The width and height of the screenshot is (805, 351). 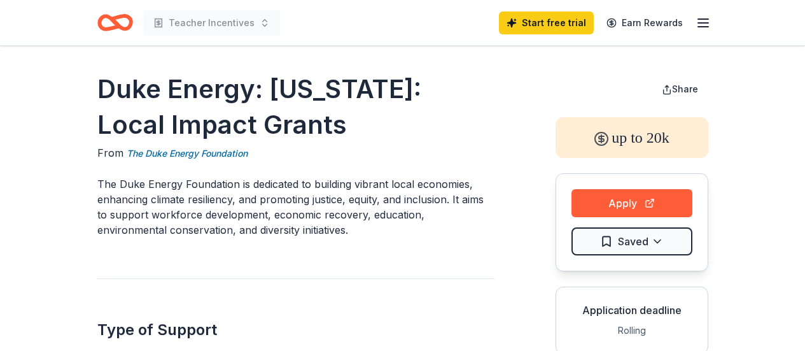 What do you see at coordinates (211, 23) in the screenshot?
I see `button: Teacher Incentives` at bounding box center [211, 23].